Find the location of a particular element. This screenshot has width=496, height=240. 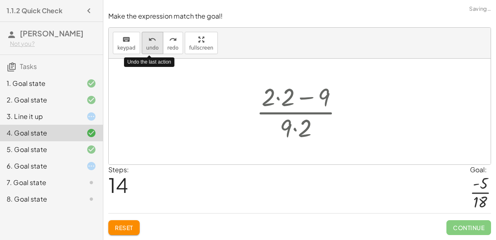

div: Not you? is located at coordinates (53, 44).